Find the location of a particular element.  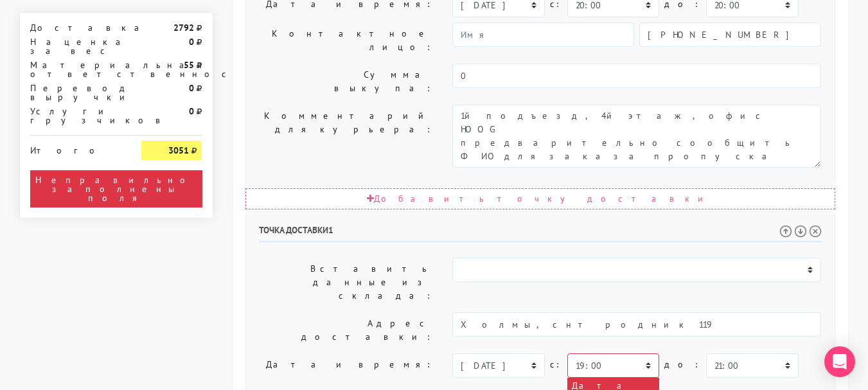

label: Вставить данные из склада: is located at coordinates (347, 282).